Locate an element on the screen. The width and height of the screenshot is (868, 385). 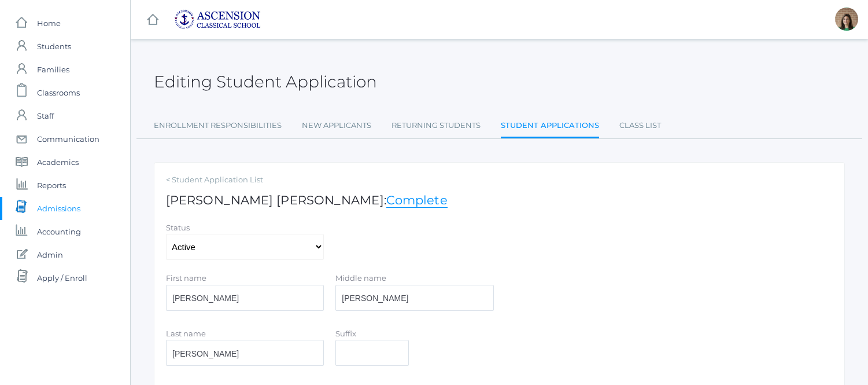
span: Reports is located at coordinates (51, 185).